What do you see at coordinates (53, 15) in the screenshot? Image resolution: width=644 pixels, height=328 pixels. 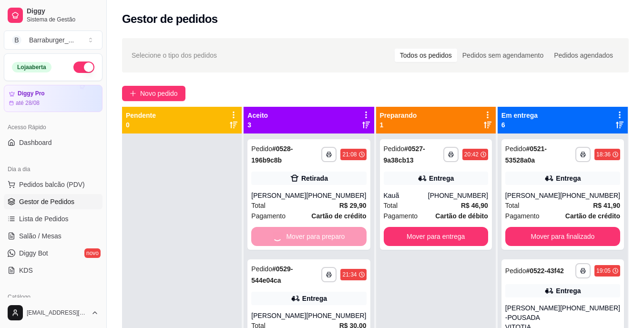 I see `a: DiggySistema de Gestão` at bounding box center [53, 15].